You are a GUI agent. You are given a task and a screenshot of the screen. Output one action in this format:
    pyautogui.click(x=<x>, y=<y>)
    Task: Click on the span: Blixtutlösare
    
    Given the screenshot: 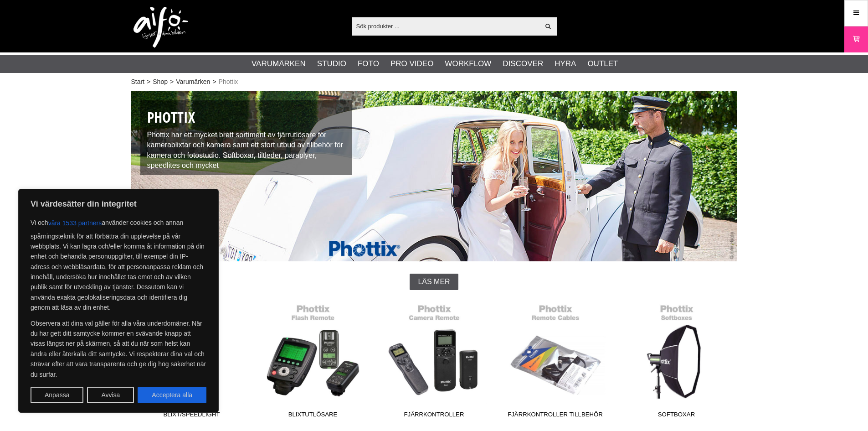 What is the action you would take?
    pyautogui.click(x=313, y=416)
    